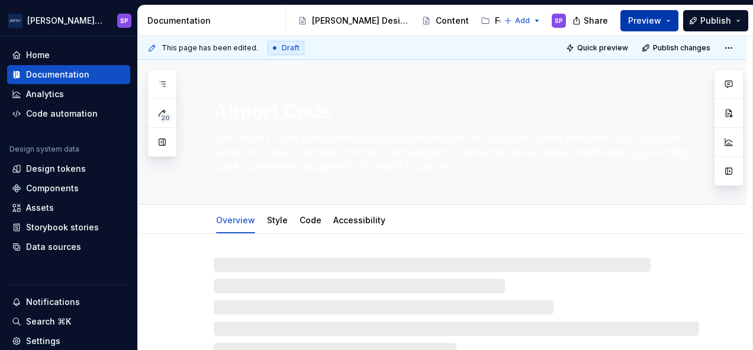  Describe the element at coordinates (310, 220) in the screenshot. I see `a: Code` at that location.